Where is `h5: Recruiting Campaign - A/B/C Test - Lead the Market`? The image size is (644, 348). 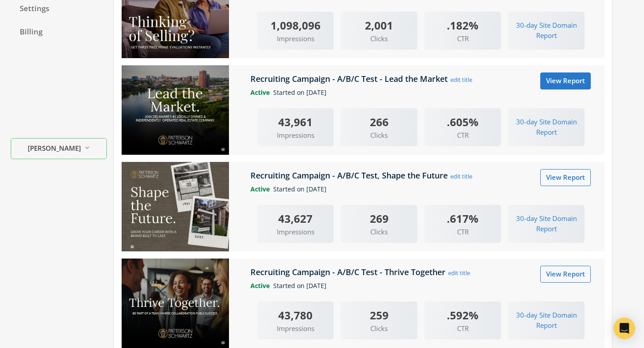
h5: Recruiting Campaign - A/B/C Test - Lead the Market is located at coordinates (350, 79).